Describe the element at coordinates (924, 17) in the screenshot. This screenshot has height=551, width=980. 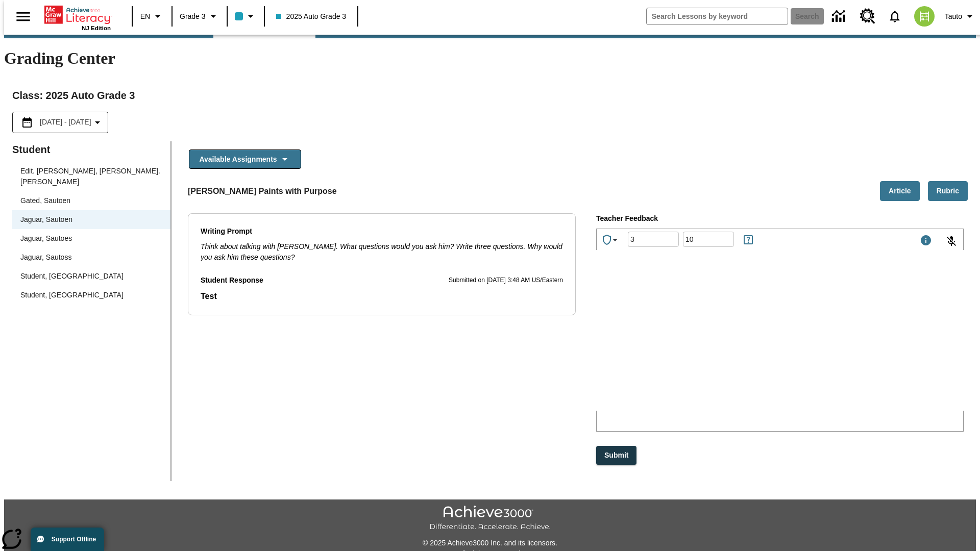
I see `button: Select a new avatar` at that location.